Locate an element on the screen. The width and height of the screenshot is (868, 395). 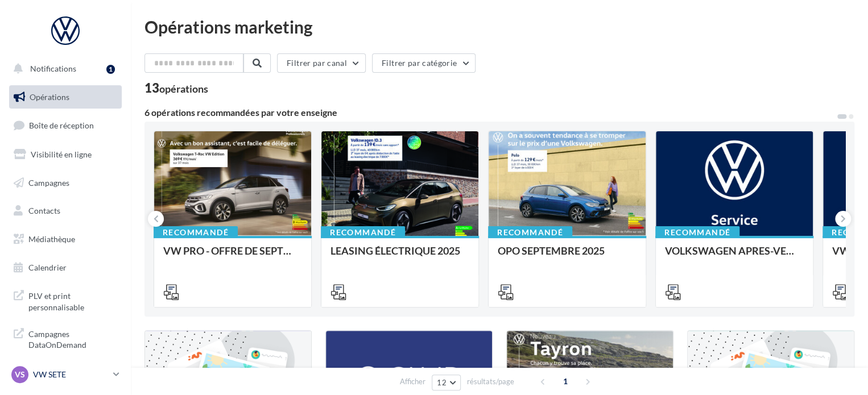
div: opérations is located at coordinates (184, 89).